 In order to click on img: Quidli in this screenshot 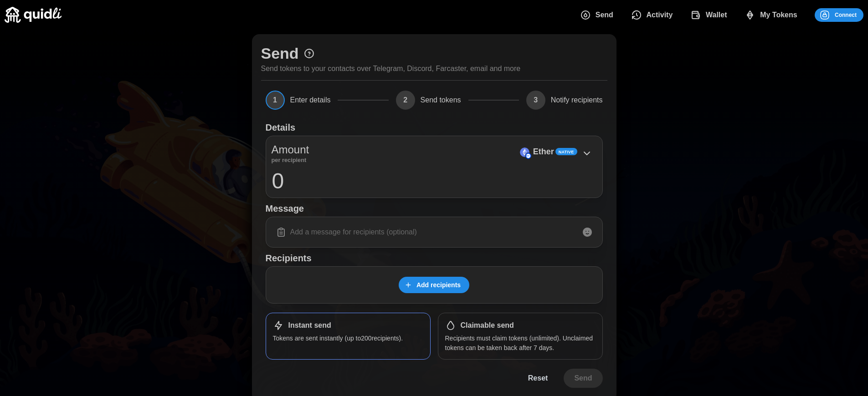, I will do `click(33, 14)`.